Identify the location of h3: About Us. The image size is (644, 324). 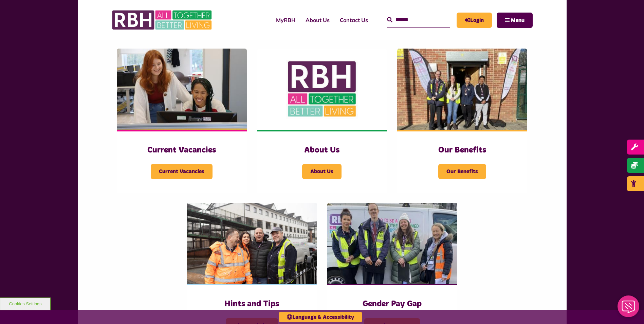
(322, 150).